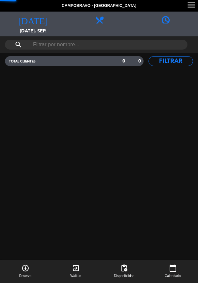  I want to click on span: pending_actions, so click(124, 268).